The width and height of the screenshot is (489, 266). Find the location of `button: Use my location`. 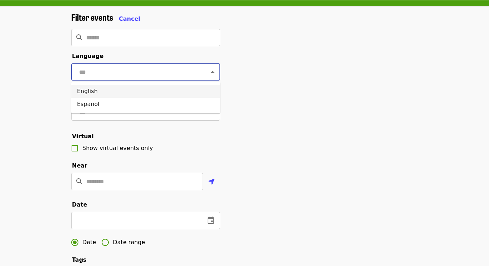

button: Use my location is located at coordinates (212, 182).